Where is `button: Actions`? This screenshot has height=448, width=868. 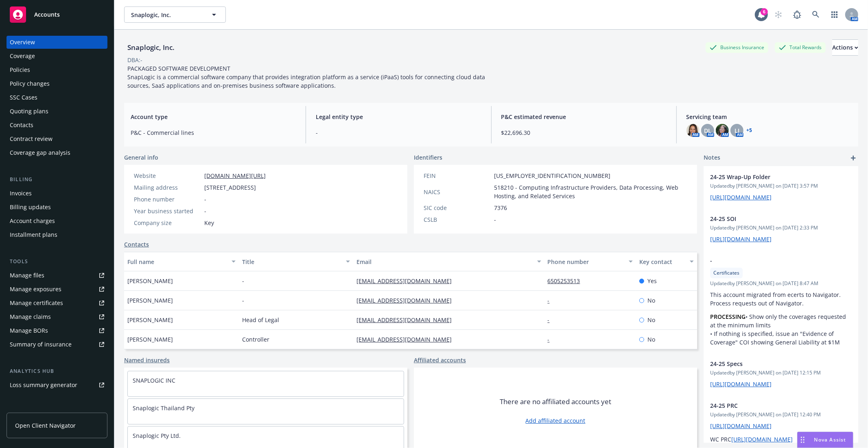
button: Actions is located at coordinates (845, 47).